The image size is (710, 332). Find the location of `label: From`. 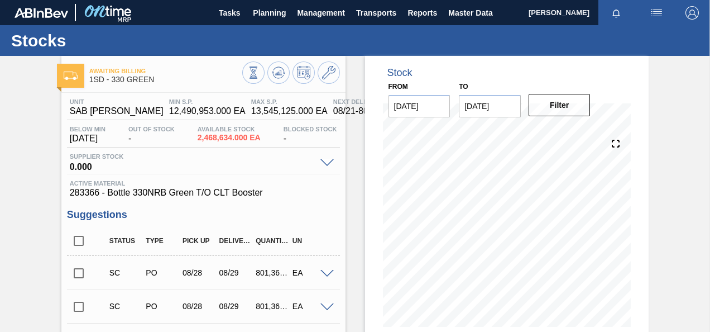

label: From is located at coordinates (398, 87).